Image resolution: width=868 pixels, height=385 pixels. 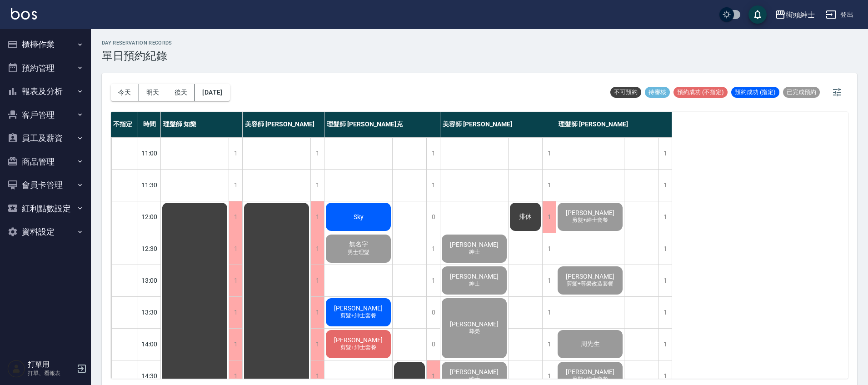 I want to click on h5: 打單用, so click(x=51, y=365).